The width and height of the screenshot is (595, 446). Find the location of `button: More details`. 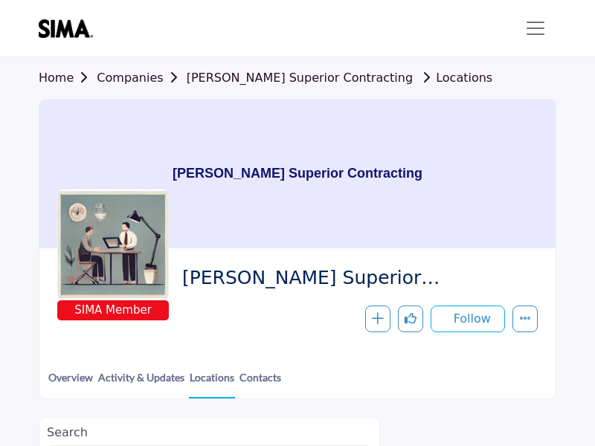

button: More details is located at coordinates (525, 319).